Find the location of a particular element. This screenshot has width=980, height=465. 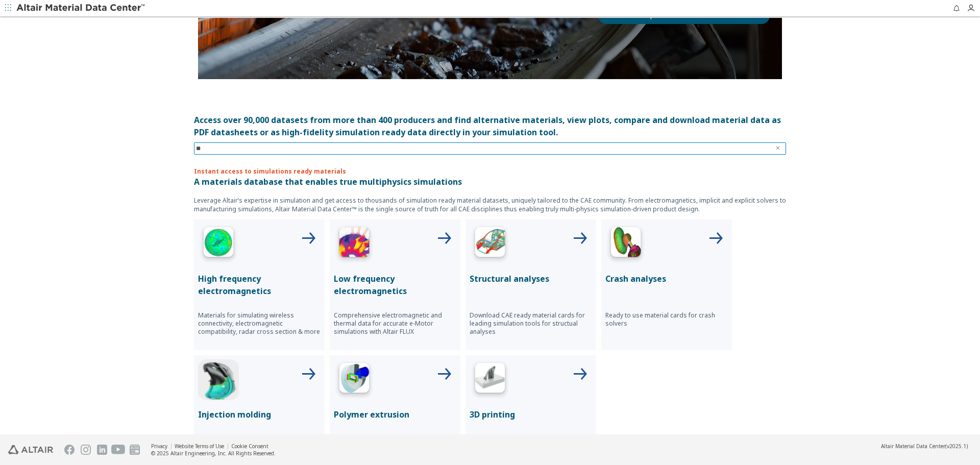

p: Polymer extrusion is located at coordinates (395, 414).